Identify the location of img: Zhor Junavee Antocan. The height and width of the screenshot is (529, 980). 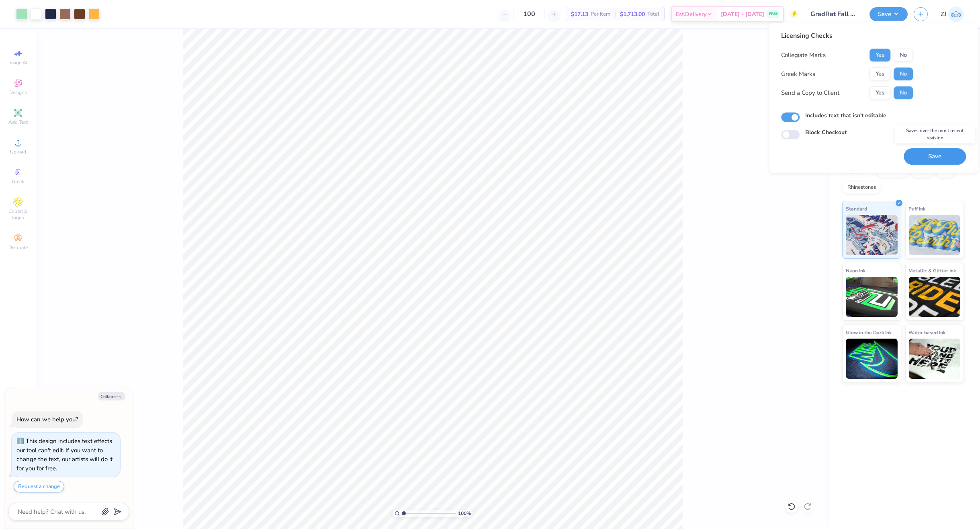
(956, 14).